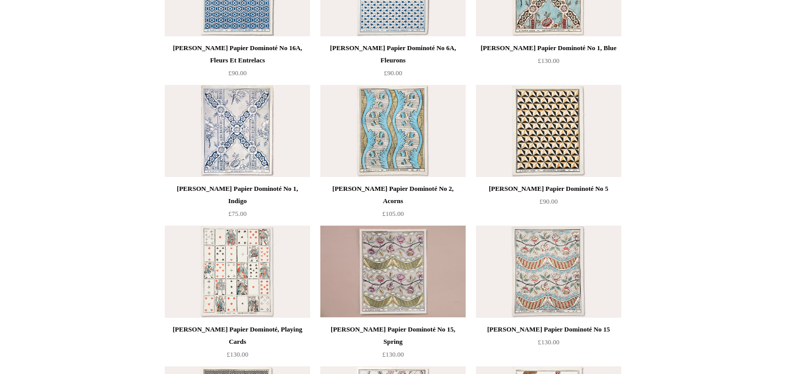 The width and height of the screenshot is (786, 374). I want to click on a: Antoinette Poisson Papier Dominoté No 5 Antoinette Poisson Papier Dominoté No 5, so click(549, 131).